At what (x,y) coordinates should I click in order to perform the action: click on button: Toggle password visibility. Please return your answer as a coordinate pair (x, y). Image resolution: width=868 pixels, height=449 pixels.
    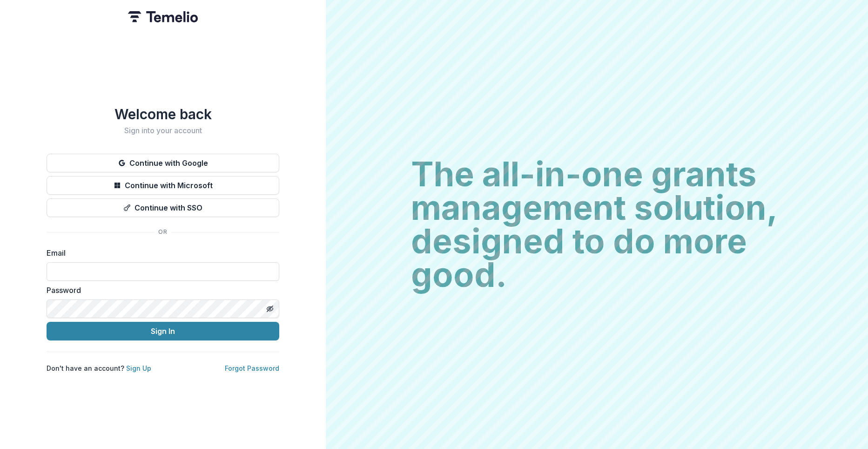
    Looking at the image, I should click on (270, 309).